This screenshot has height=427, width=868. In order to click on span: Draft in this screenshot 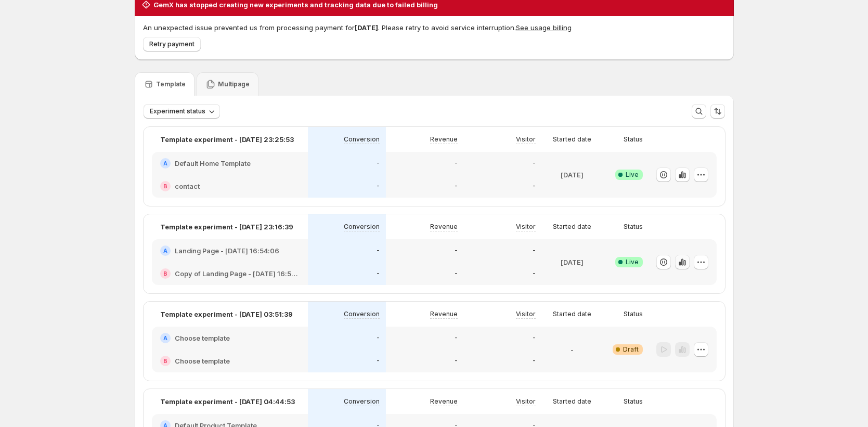, I will do `click(631, 350)`.